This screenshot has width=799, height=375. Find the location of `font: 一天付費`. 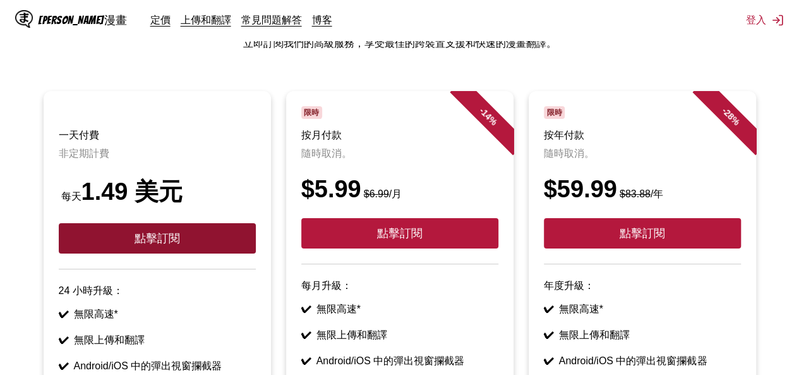

font: 一天付費 is located at coordinates (79, 135).